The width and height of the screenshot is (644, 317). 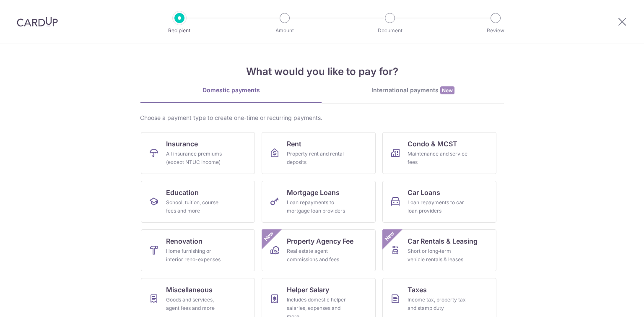 What do you see at coordinates (196, 207) in the screenshot?
I see `div: School, tuition, course fees and more` at bounding box center [196, 207].